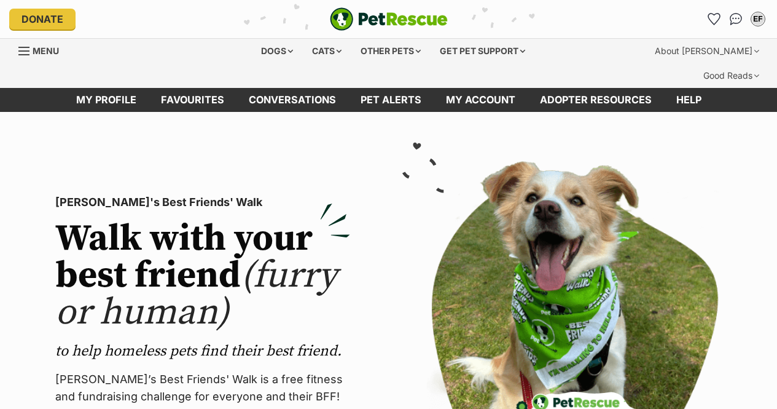  Describe the element at coordinates (43, 50) in the screenshot. I see `a: Menu` at that location.